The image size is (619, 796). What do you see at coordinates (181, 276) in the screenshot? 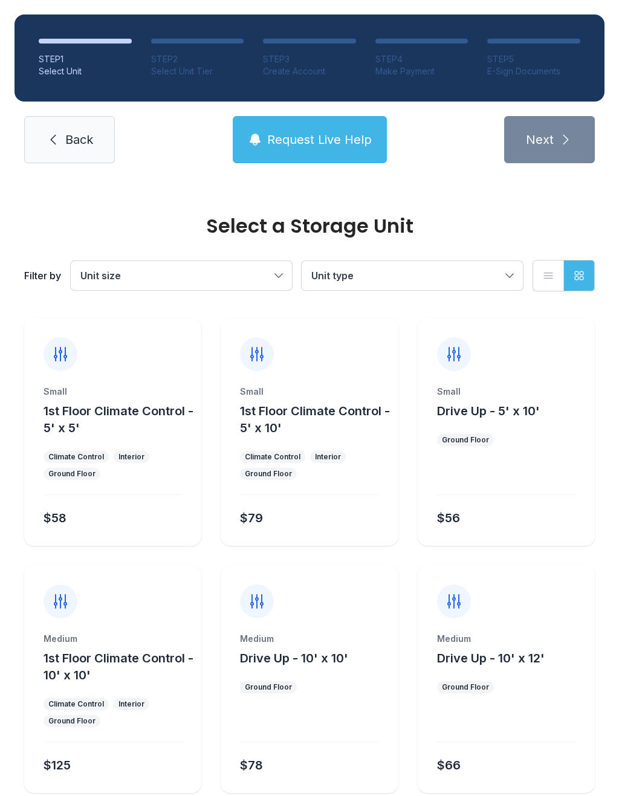
I see `button: Unit size` at bounding box center [181, 276].